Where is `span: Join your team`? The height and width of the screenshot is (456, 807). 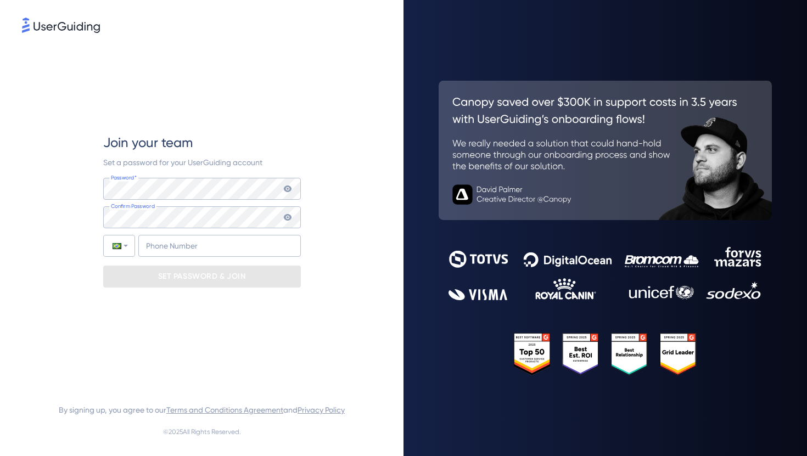 span: Join your team is located at coordinates (148, 143).